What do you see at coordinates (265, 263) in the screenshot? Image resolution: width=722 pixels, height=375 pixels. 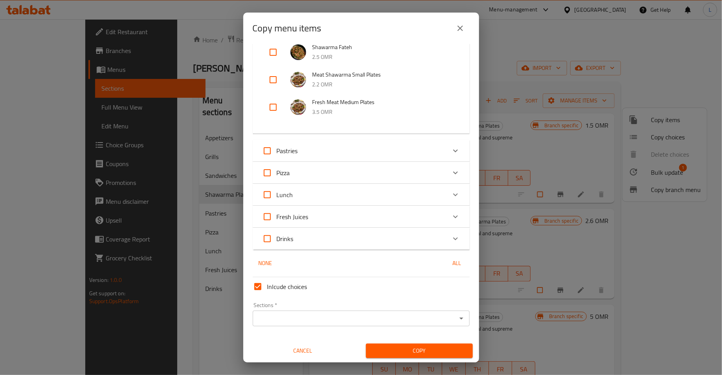 I see `button: None` at bounding box center [265, 263].